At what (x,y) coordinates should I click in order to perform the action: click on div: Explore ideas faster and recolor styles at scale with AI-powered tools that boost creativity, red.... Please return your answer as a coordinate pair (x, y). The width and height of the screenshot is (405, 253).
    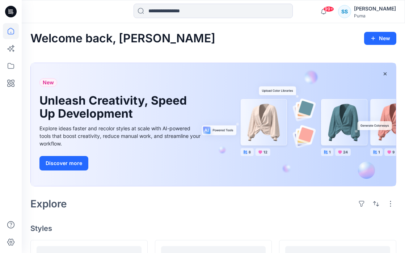
    Looking at the image, I should click on (121, 136).